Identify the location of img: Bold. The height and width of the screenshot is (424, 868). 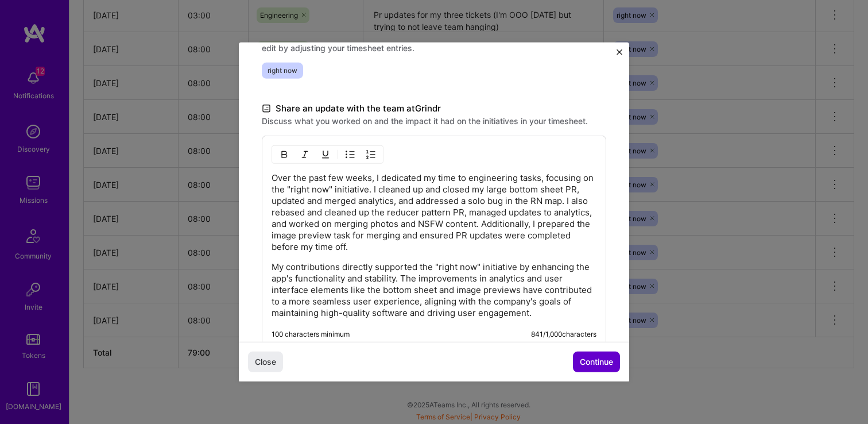
(284, 154).